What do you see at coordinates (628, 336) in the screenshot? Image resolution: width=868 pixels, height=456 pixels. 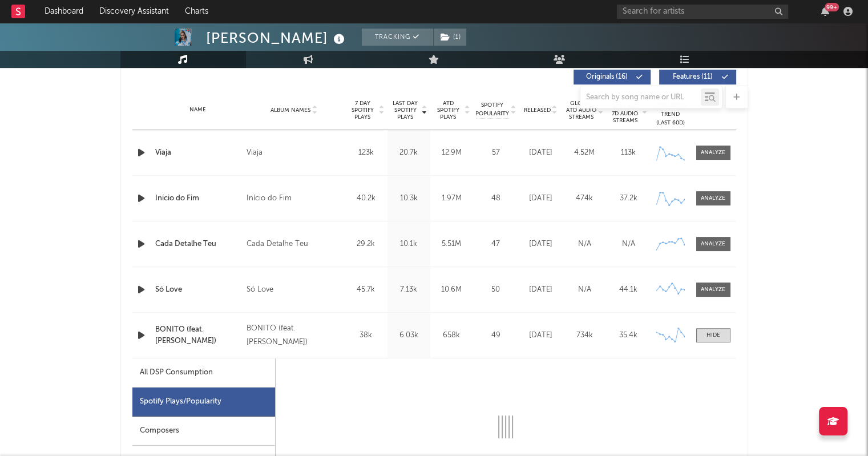 I see `div: 35.4k` at bounding box center [628, 336].